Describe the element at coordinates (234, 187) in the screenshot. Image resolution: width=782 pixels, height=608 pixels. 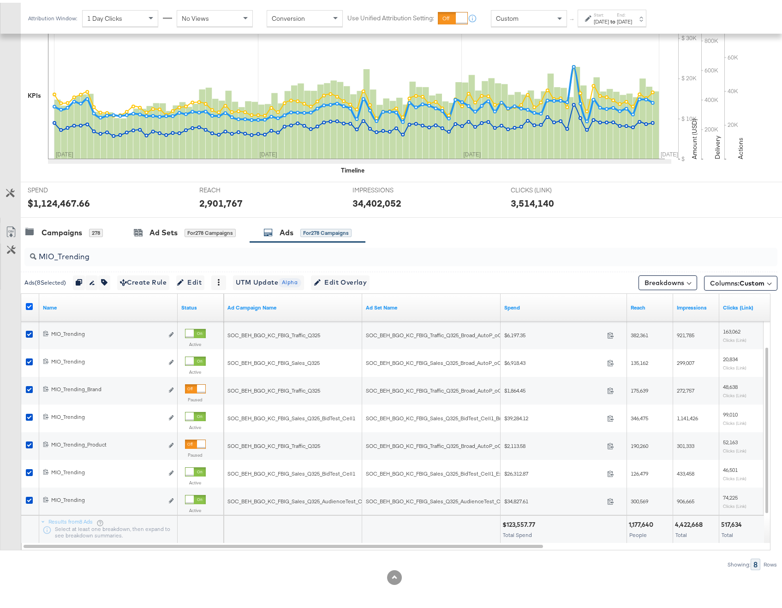
I see `span: REACH` at that location.